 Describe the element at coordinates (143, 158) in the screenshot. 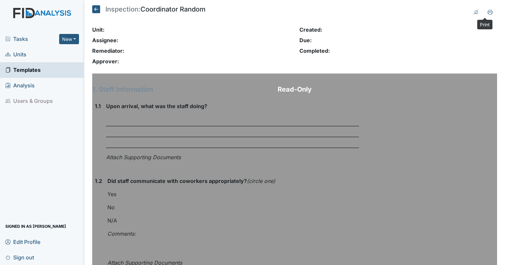

I see `em: Attach Supporting Documents` at that location.